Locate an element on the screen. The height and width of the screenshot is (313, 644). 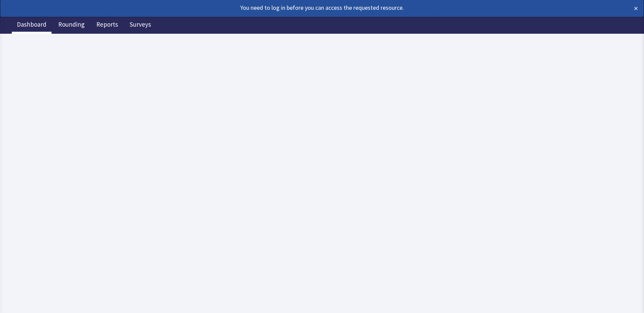
a: Surveys is located at coordinates (140, 26).